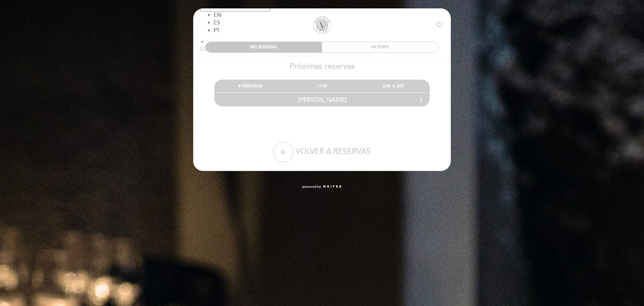 The image size is (644, 306). Describe the element at coordinates (322, 86) in the screenshot. I see `div: 11:30` at that location.